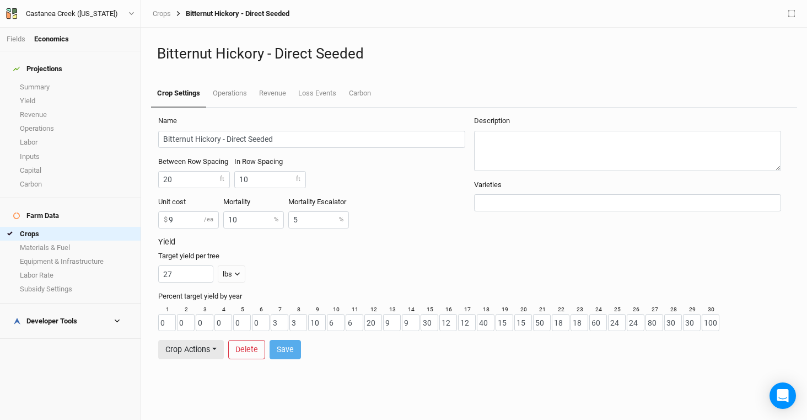 The width and height of the screenshot is (807, 420). What do you see at coordinates (524, 309) in the screenshot?
I see `label: 20` at bounding box center [524, 309].